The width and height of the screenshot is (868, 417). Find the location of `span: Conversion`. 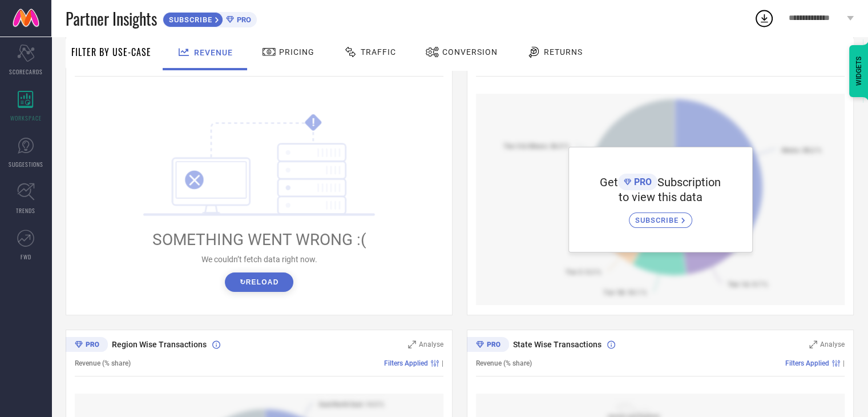

span: Conversion is located at coordinates (470, 52).